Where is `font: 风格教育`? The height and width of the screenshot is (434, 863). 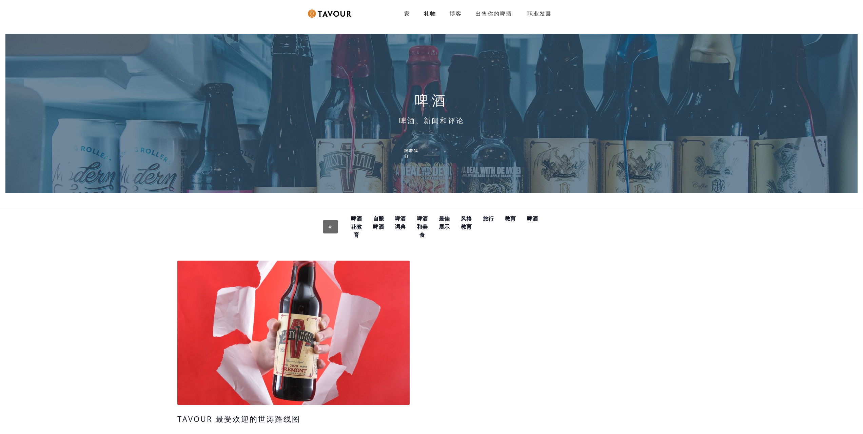 font: 风格教育 is located at coordinates (466, 223).